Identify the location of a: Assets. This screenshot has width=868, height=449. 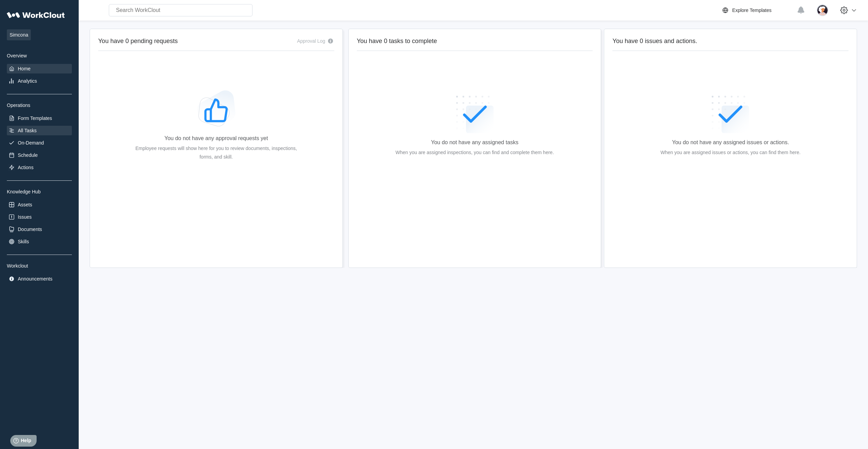
(40, 205).